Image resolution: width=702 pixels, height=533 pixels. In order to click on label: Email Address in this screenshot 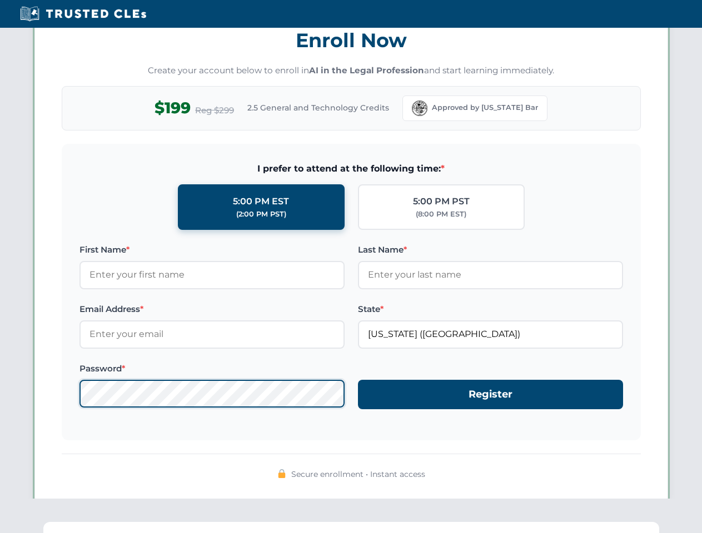, I will do `click(212, 310)`.